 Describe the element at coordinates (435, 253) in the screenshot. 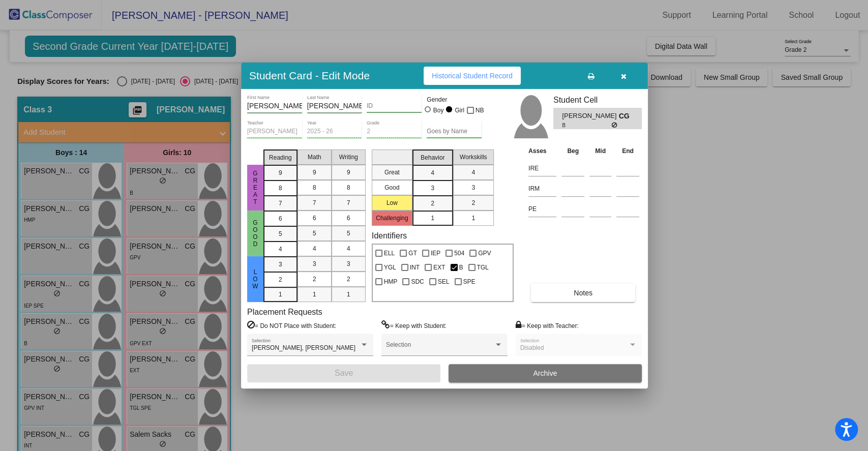

I see `span: IEP` at that location.